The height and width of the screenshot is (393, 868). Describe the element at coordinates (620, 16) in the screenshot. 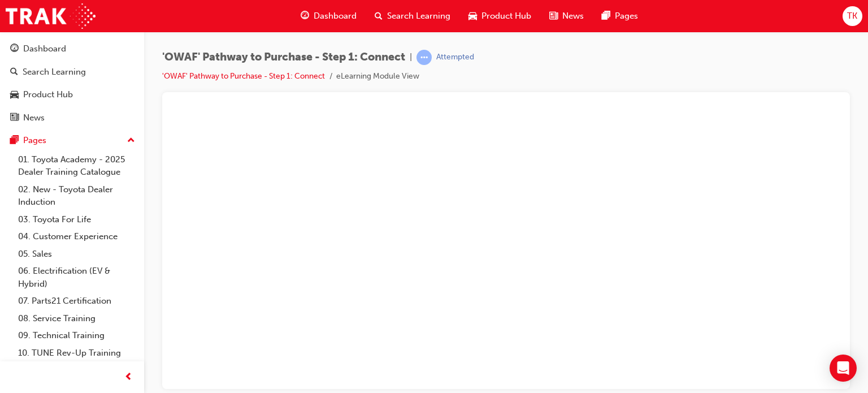

I see `a: pages-iconPages` at that location.